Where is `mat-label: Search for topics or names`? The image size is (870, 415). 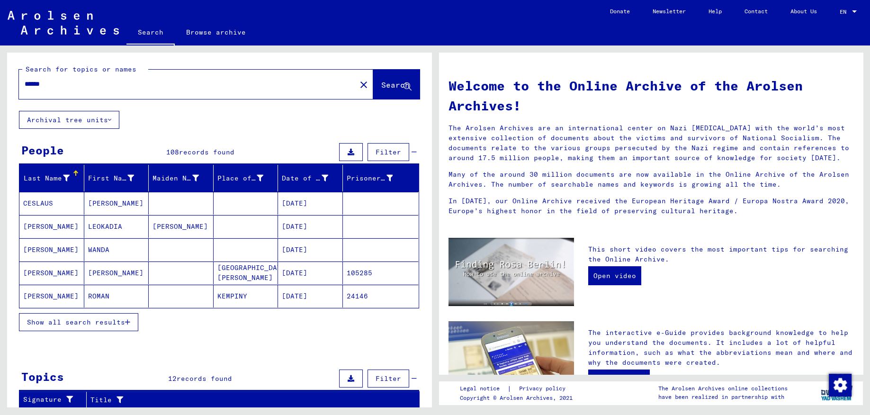
mat-label: Search for topics or names is located at coordinates (81, 69).